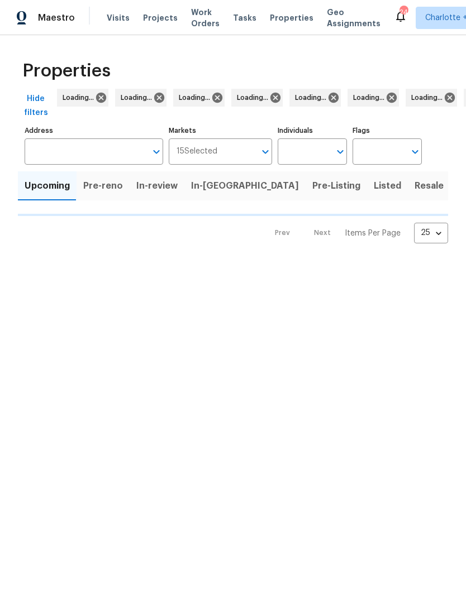  I want to click on span: 15 Selected, so click(197, 151).